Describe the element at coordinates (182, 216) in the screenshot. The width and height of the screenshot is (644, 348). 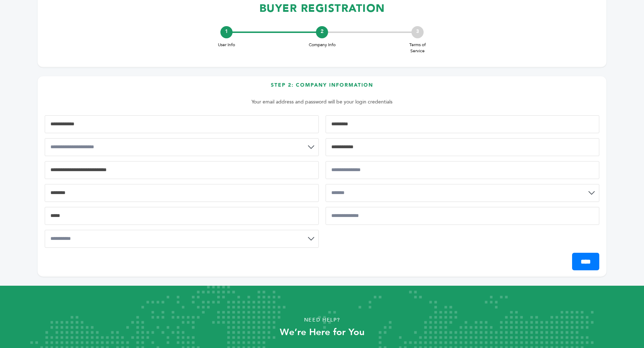
I see `input: Postal Code*` at that location.